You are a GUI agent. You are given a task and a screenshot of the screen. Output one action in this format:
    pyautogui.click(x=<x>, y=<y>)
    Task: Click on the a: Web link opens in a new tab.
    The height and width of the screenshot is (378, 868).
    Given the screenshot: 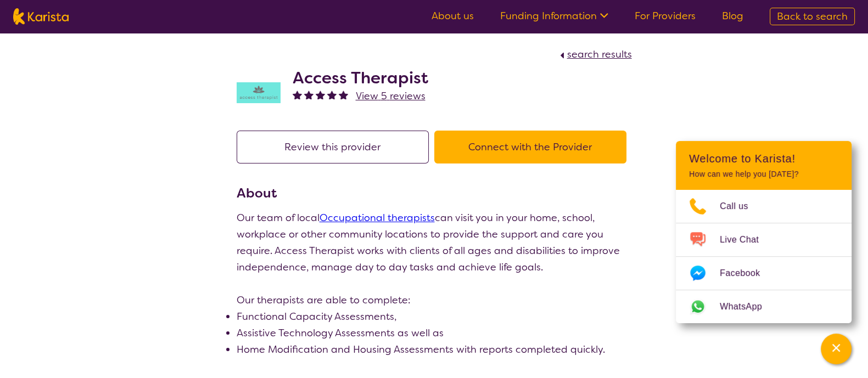 What is the action you would take?
    pyautogui.click(x=764, y=306)
    